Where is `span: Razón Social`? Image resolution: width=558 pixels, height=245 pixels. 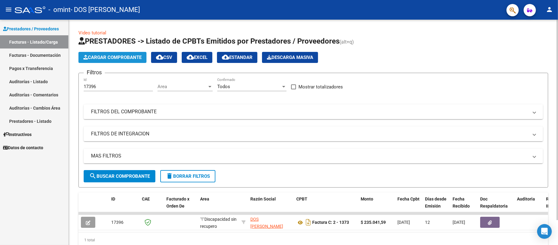 span: Razón Social is located at coordinates (263, 199).